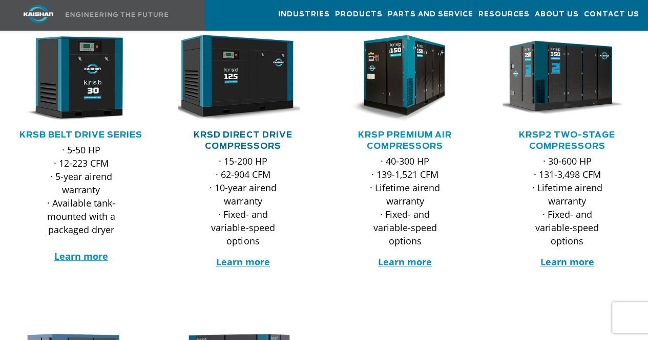 This screenshot has height=340, width=648. Describe the element at coordinates (404, 141) in the screenshot. I see `a: KRSP Premium Air Compressors` at that location.